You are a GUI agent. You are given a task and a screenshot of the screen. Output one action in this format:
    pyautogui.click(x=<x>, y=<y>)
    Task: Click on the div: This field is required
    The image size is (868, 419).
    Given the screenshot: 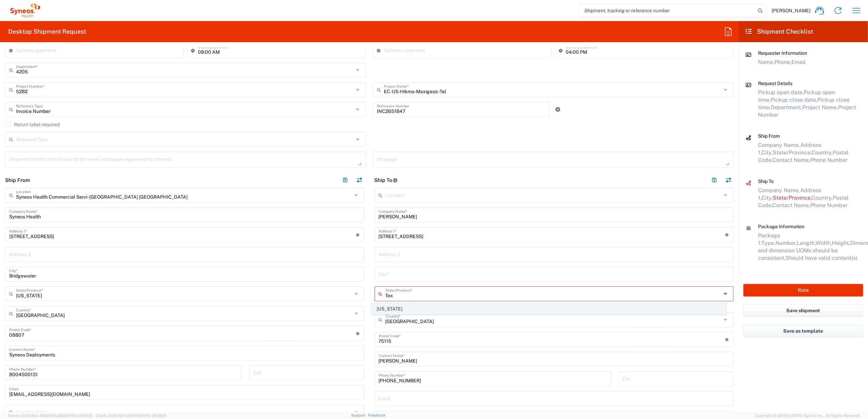 What is the action you would take?
    pyautogui.click(x=554, y=305)
    